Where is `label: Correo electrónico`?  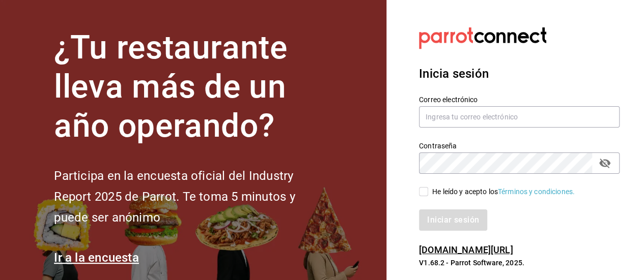
label: Correo electrónico is located at coordinates (519, 99).